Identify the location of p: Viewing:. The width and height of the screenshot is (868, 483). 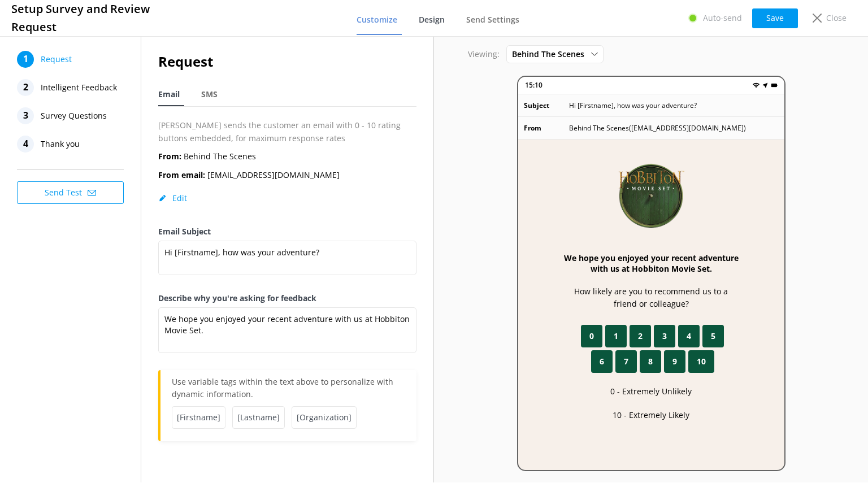
(483, 54).